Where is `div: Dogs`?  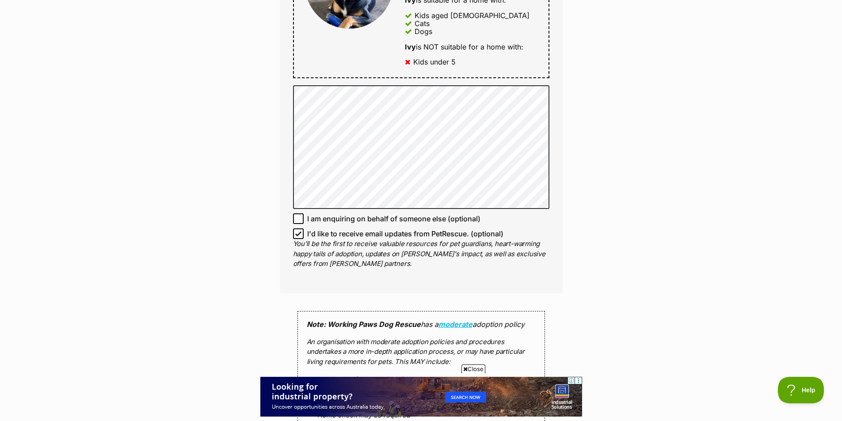 div: Dogs is located at coordinates (424, 31).